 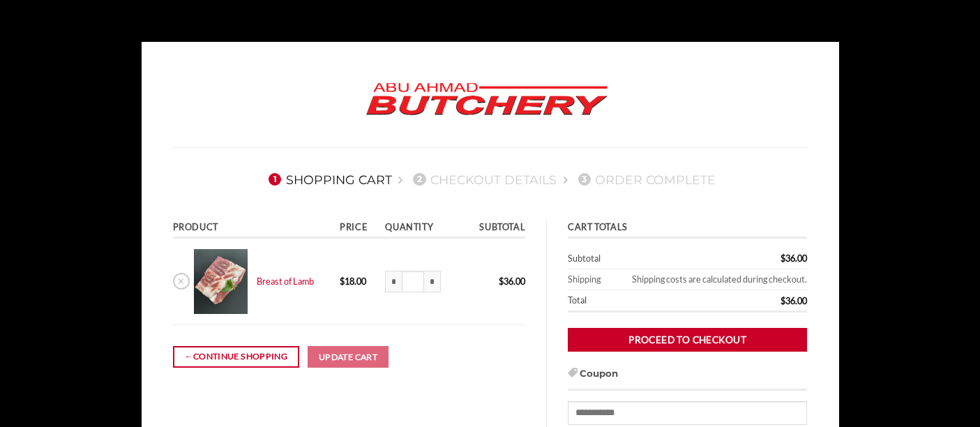 What do you see at coordinates (353, 281) in the screenshot?
I see `bdi: 18.00` at bounding box center [353, 281].